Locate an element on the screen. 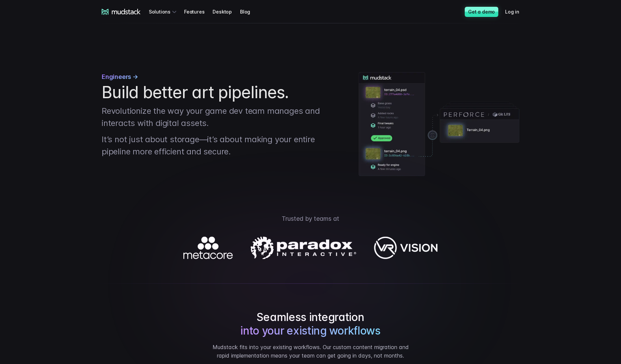 The width and height of the screenshot is (621, 364). h2: Seamless integration is located at coordinates (310, 324).